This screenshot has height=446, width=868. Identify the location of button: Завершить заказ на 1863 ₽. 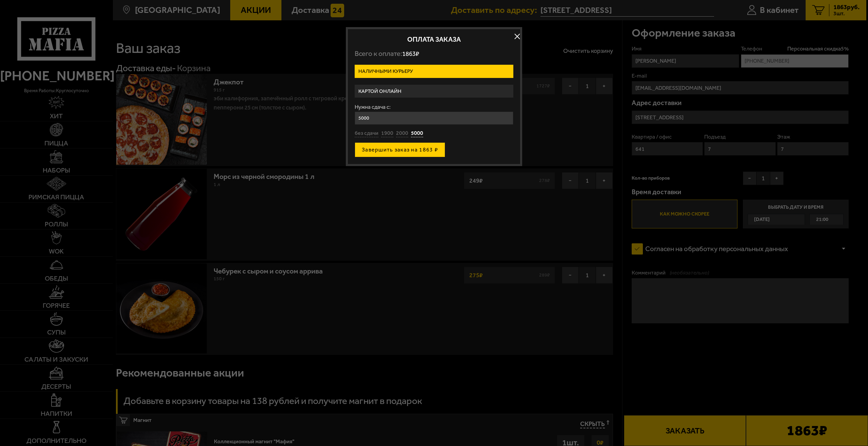
(400, 150).